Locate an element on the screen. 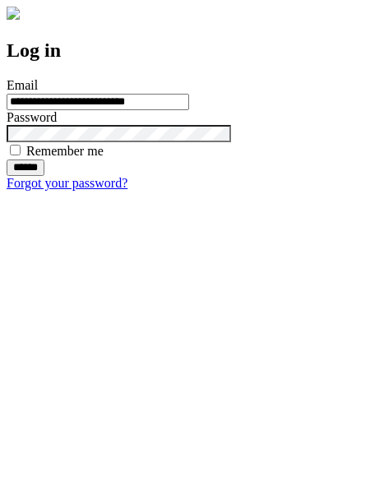 The width and height of the screenshot is (370, 490). a: Forgot your password? is located at coordinates (67, 183).